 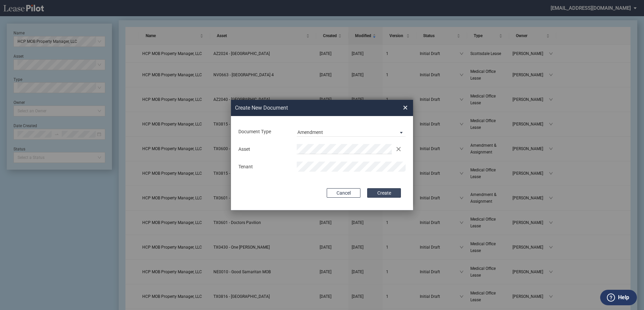 What do you see at coordinates (344, 193) in the screenshot?
I see `button: Cancel` at bounding box center [344, 193].